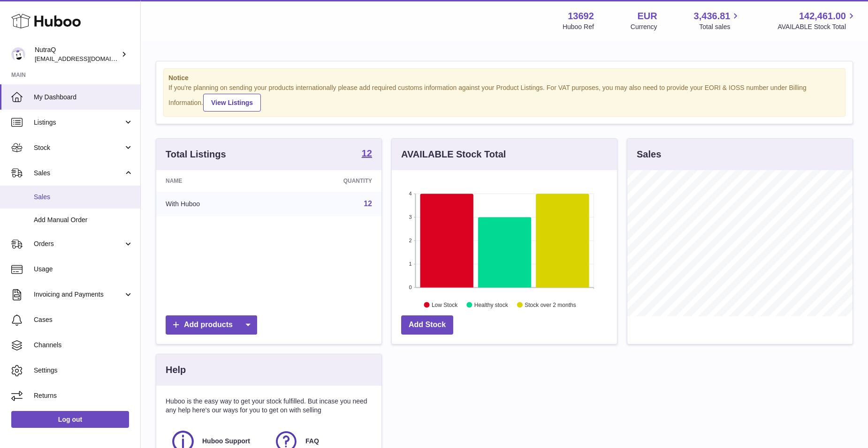 The height and width of the screenshot is (448, 868). Describe the element at coordinates (195, 154) in the screenshot. I see `h3: Total Listings` at that location.